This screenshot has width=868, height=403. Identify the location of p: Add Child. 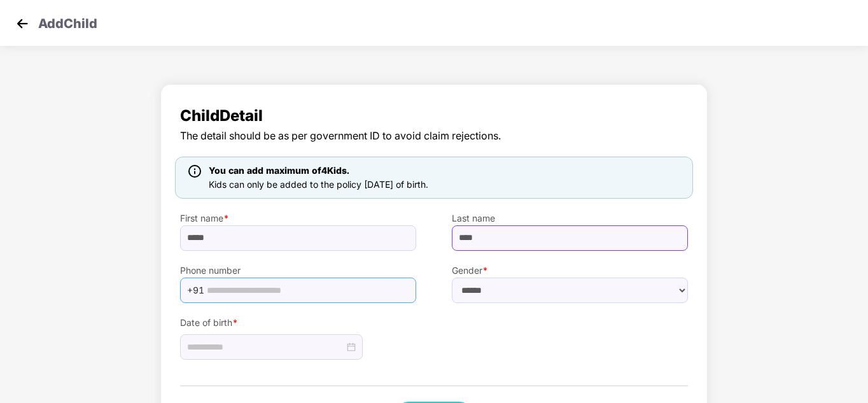
(68, 22).